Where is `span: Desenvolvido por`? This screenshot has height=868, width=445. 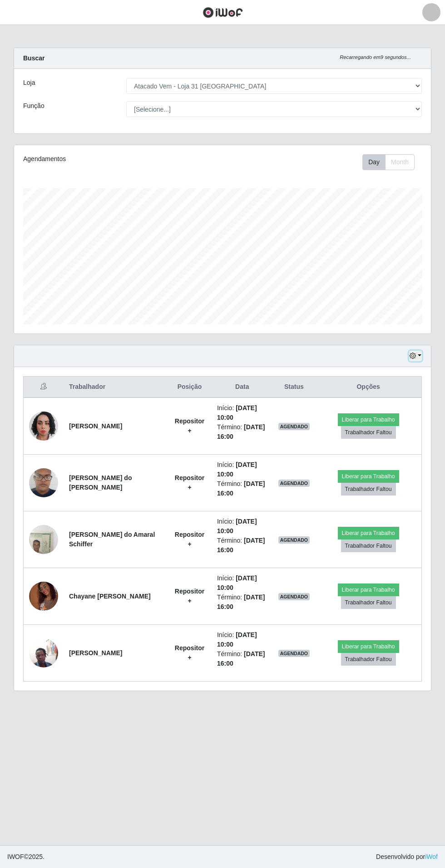 span: Desenvolvido por is located at coordinates (407, 856).